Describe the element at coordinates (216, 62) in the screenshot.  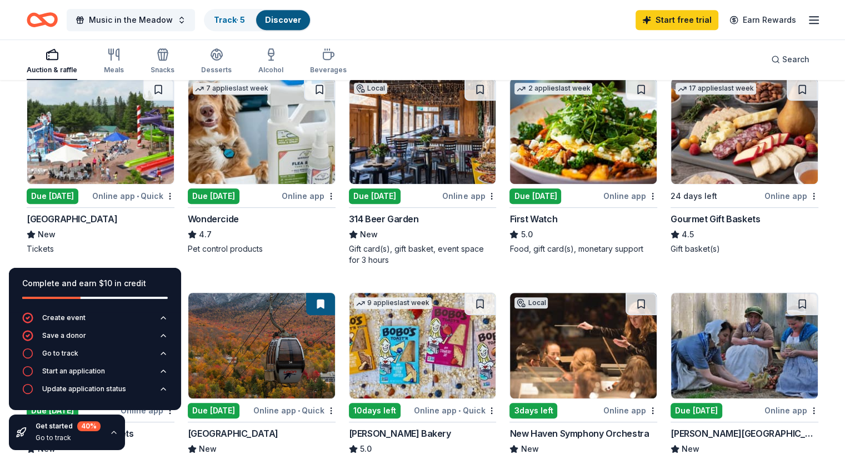
I see `button: Desserts` at that location.